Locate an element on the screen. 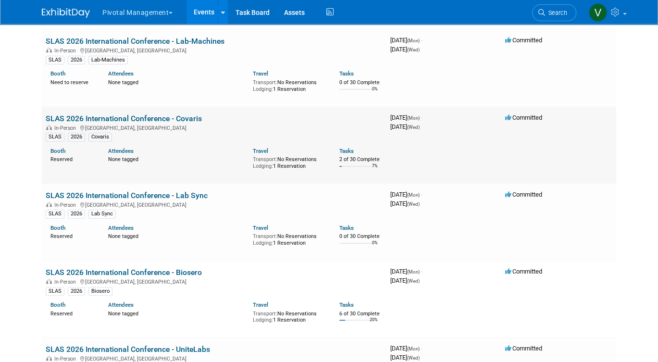  a: SLAS 2026 International Conference - Biosero is located at coordinates (123, 272).